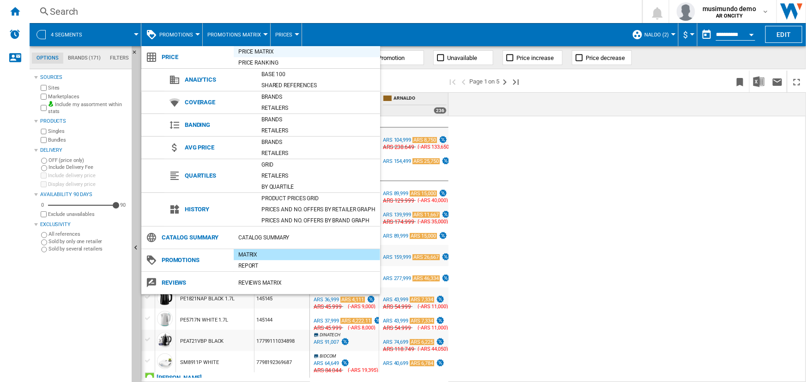  I want to click on div: Matrix, so click(307, 255).